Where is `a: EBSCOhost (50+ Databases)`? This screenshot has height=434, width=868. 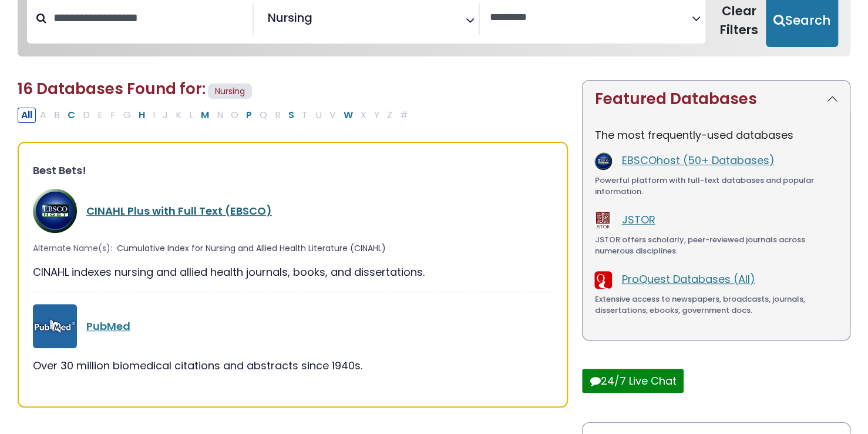 a: EBSCOhost (50+ Databases) is located at coordinates (698, 160).